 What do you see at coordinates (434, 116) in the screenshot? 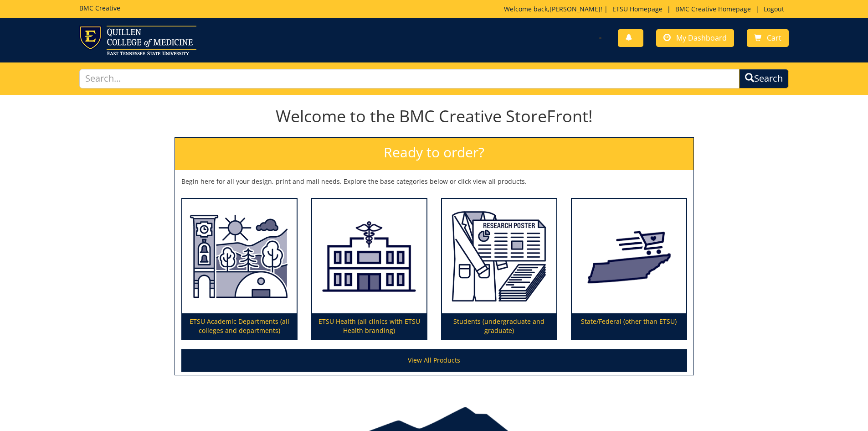
I see `h1: Welcome to the BMC Creative StoreFront!` at bounding box center [434, 116].